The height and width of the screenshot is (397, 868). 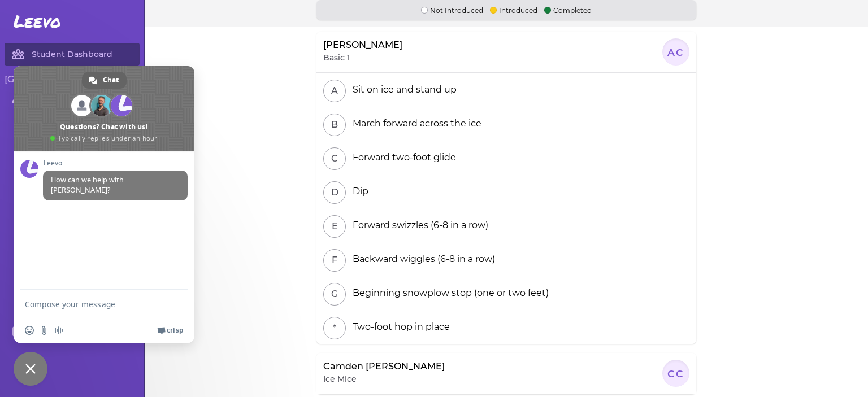 I want to click on div: March forward across the ice, so click(x=415, y=124).